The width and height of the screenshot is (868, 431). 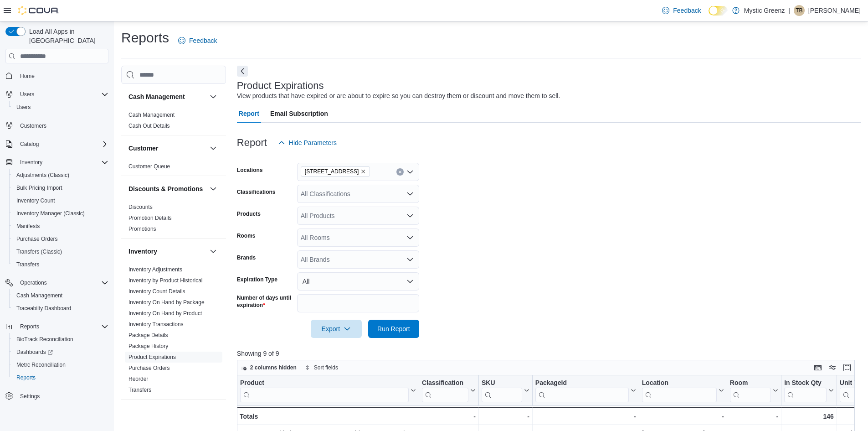 I want to click on a: Customer Queue, so click(x=149, y=167).